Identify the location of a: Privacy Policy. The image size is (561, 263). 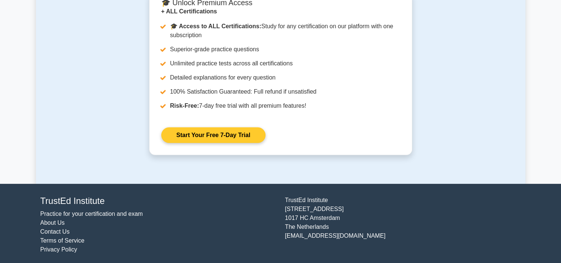
(59, 249).